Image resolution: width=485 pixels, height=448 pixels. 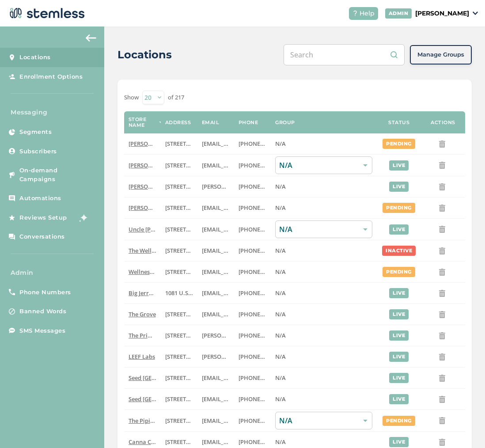 What do you see at coordinates (51, 77) in the screenshot?
I see `span: Enrollment Options` at bounding box center [51, 77].